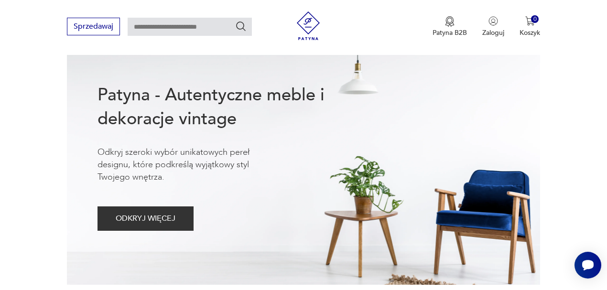 Image resolution: width=607 pixels, height=290 pixels. What do you see at coordinates (308, 26) in the screenshot?
I see `img: Patyna - sklep z meblami i dekoracjami vintage` at bounding box center [308, 26].